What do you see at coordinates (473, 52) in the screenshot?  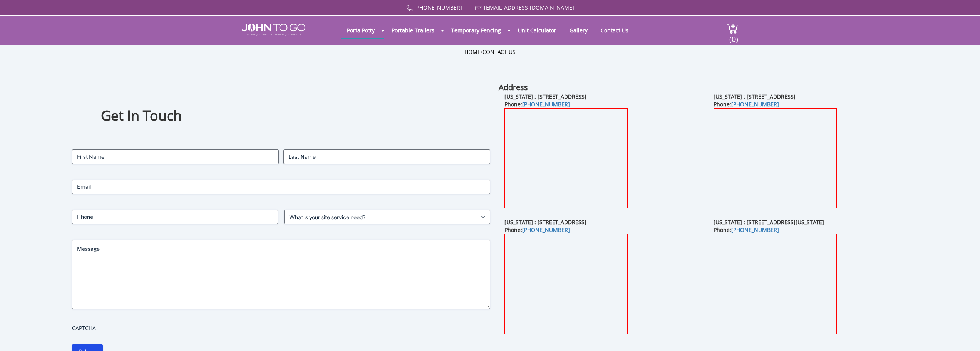 I see `a: Home` at bounding box center [473, 52].